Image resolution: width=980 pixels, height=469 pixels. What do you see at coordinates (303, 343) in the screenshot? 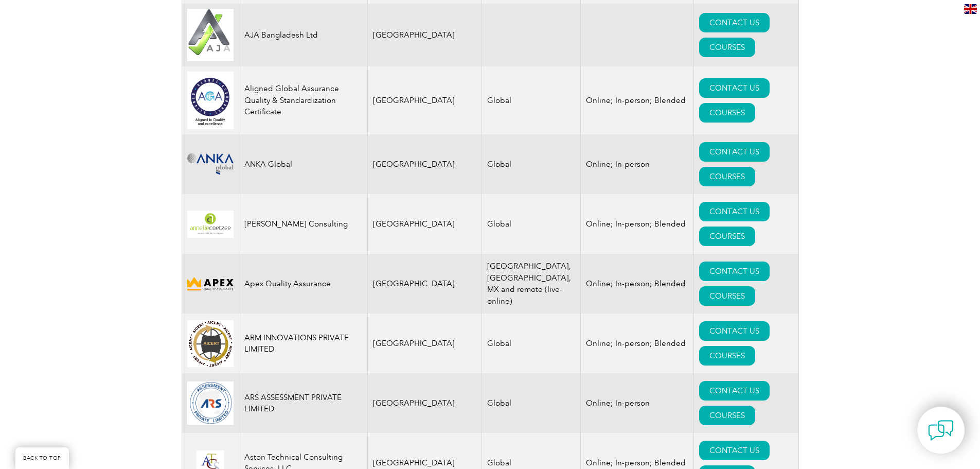
I see `td: ARM INNOVATIONS PRIVATE LIMITED` at bounding box center [303, 343].